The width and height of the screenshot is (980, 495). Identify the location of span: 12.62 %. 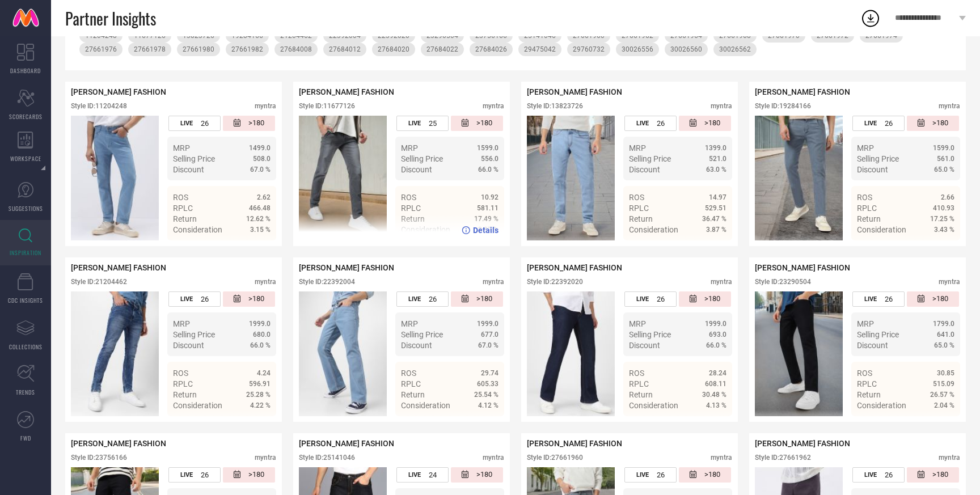
(258, 219).